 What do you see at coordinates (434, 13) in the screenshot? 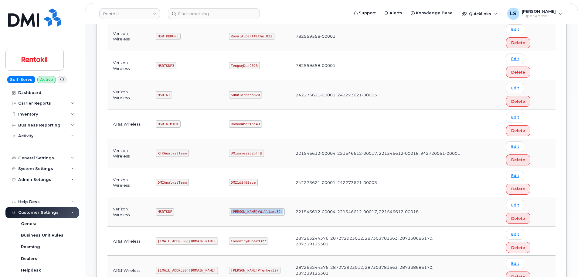
I see `span: Knowledge Base` at bounding box center [434, 13].